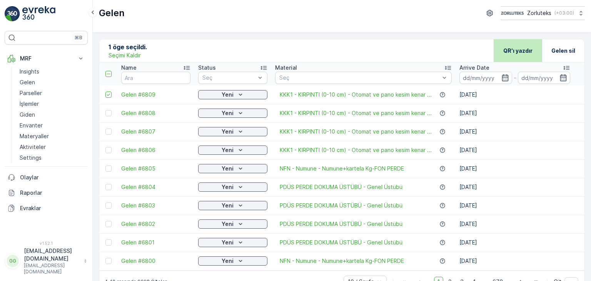 The image size is (591, 281). What do you see at coordinates (112, 13) in the screenshot?
I see `p: Gelen` at bounding box center [112, 13].